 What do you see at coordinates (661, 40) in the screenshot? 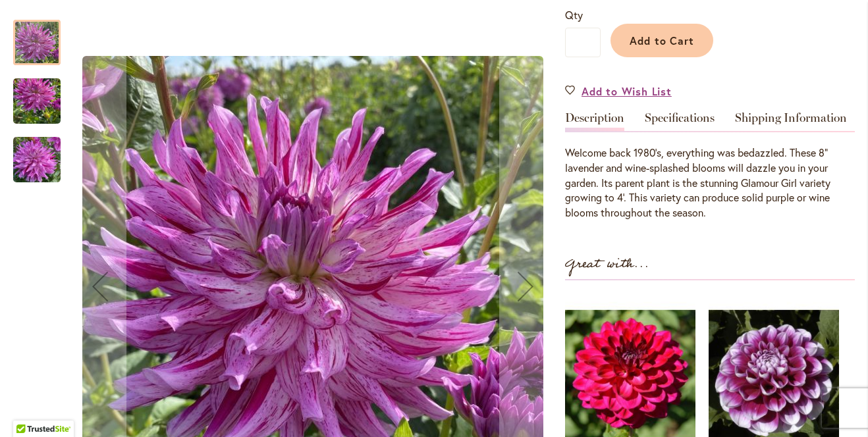
I see `span: Add to Cart` at bounding box center [661, 40].